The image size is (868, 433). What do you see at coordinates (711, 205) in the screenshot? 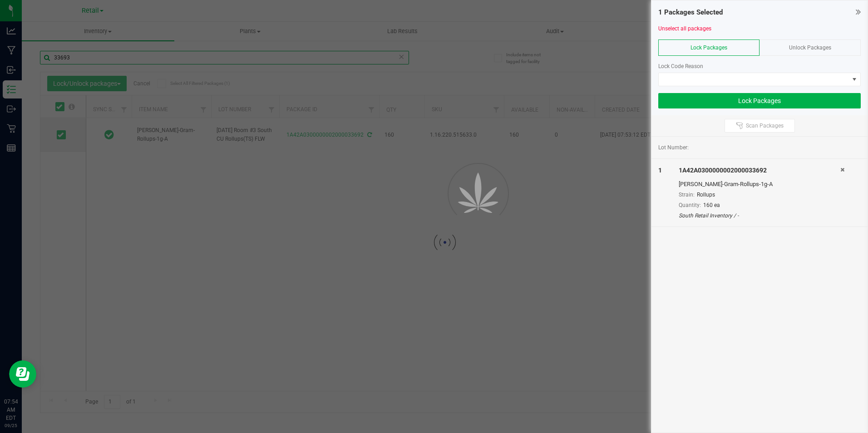
I see `span: 160 ea` at bounding box center [711, 205].